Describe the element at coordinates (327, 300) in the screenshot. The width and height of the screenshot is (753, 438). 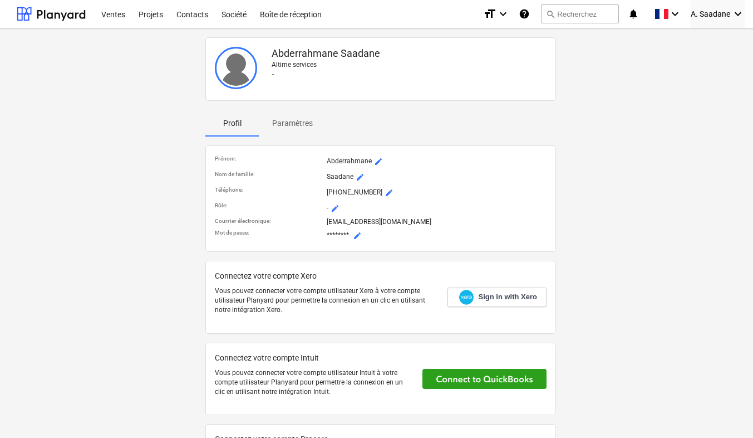
I see `p: Vous pouvez connecter votre compte utilisateur Xero à votre compte utilisateur Planyard pour perm...` at that location.